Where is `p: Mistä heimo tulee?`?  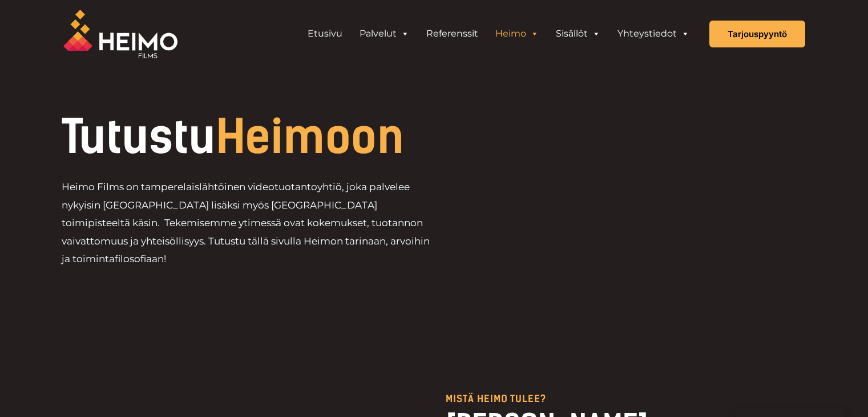 p: Mistä heimo tulee? is located at coordinates (626, 399).